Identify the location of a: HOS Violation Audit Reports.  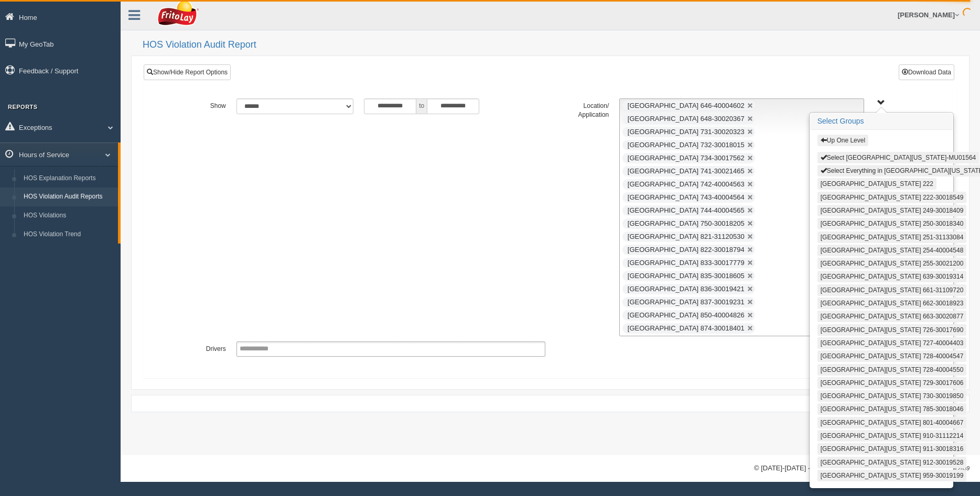
(68, 197).